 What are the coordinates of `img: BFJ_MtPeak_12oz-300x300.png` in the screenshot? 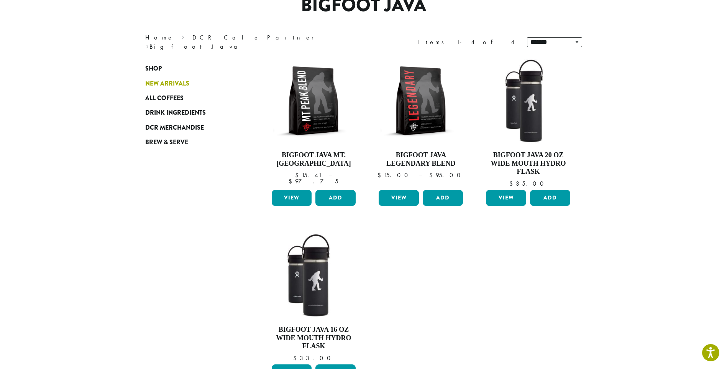 It's located at (314, 101).